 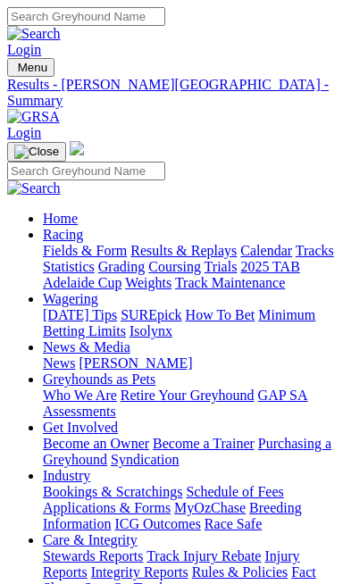 I want to click on a: Wagering, so click(x=71, y=298).